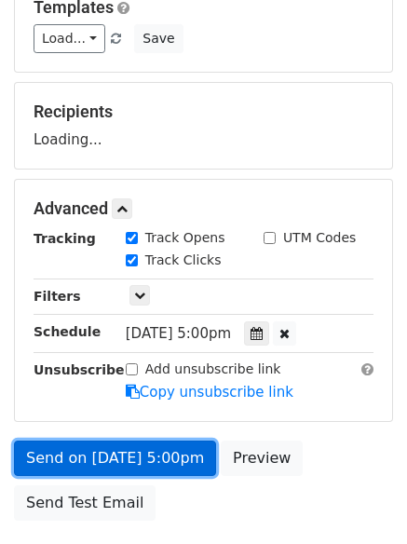 The height and width of the screenshot is (544, 407). Describe the element at coordinates (210, 392) in the screenshot. I see `a: Copy unsubscribe link` at that location.